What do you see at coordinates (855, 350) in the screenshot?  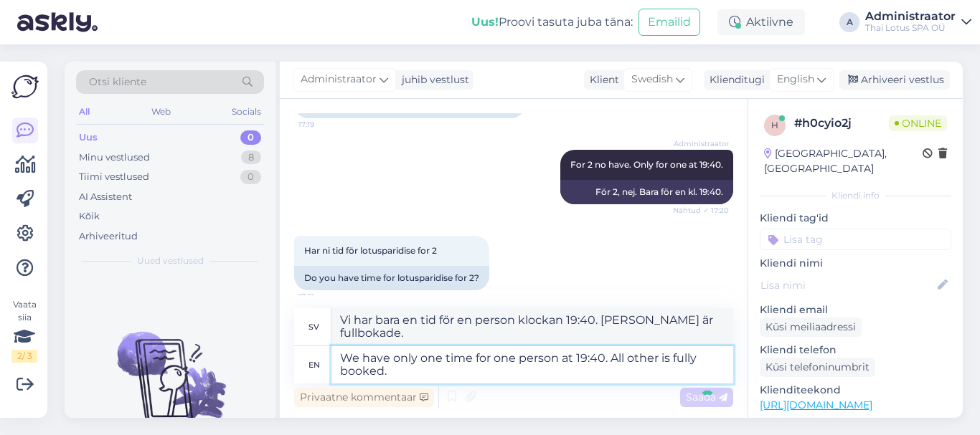 I see `p: Kliendi telefon` at bounding box center [855, 350].